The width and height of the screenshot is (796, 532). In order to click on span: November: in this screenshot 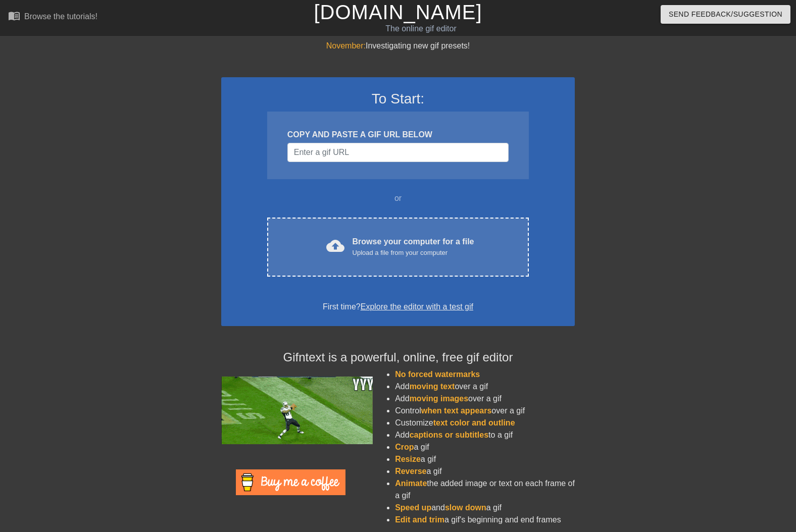, I will do `click(346, 45)`.